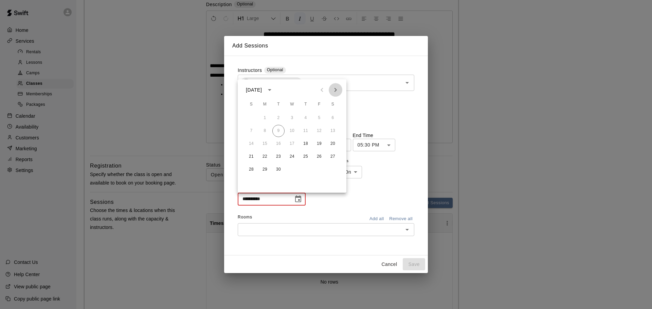 The height and width of the screenshot is (309, 652). What do you see at coordinates (319, 105) in the screenshot?
I see `span: Friday` at bounding box center [319, 105].